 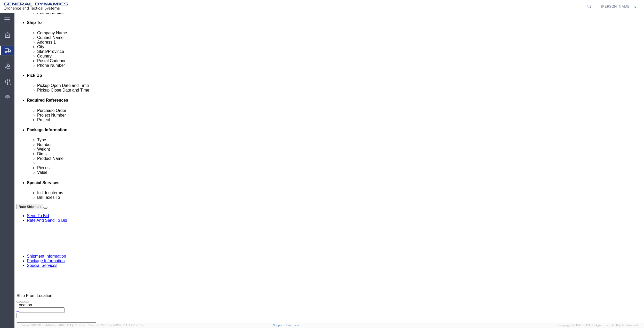 What do you see at coordinates (616, 6) in the screenshot?
I see `span: Nicholas Bohmer` at bounding box center [616, 6].